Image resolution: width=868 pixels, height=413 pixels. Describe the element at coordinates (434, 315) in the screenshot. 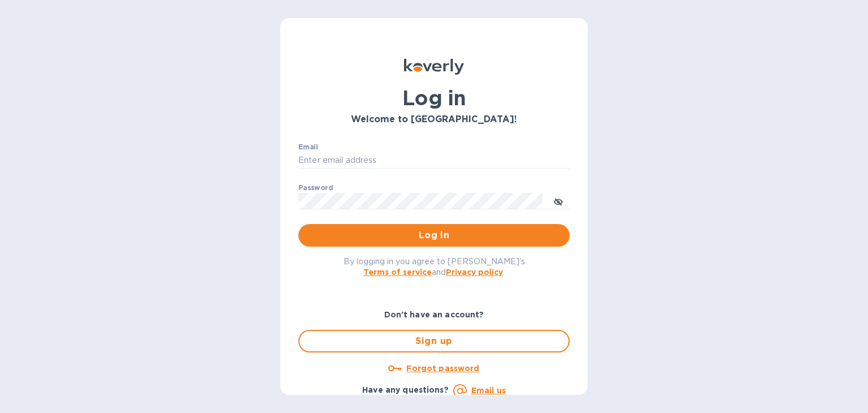

I see `b: Don't have an account?` at that location.